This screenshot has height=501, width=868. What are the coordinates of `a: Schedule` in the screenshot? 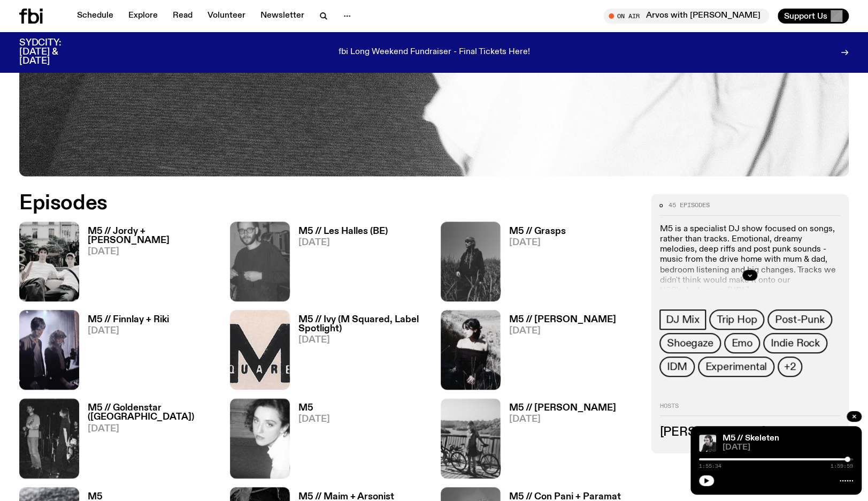 It's located at (95, 16).